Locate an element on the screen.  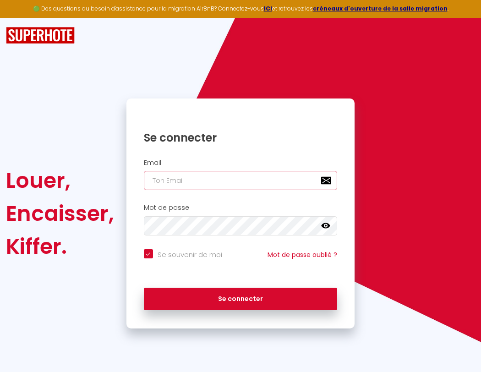
a: ICI is located at coordinates (268, 8).